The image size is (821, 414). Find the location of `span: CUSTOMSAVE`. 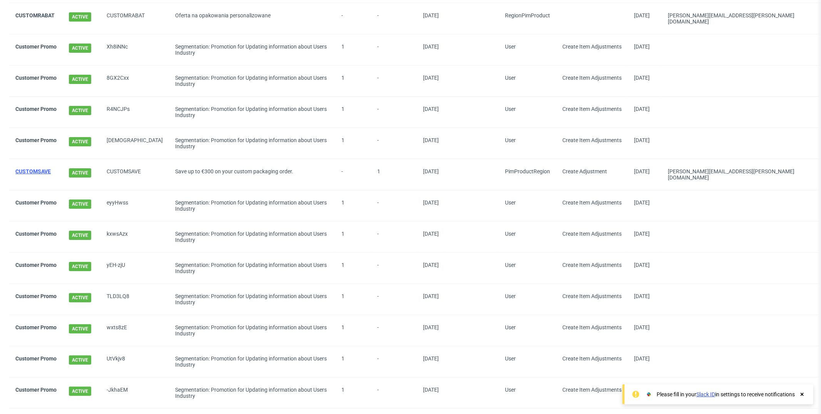

span: CUSTOMSAVE is located at coordinates (135, 174).